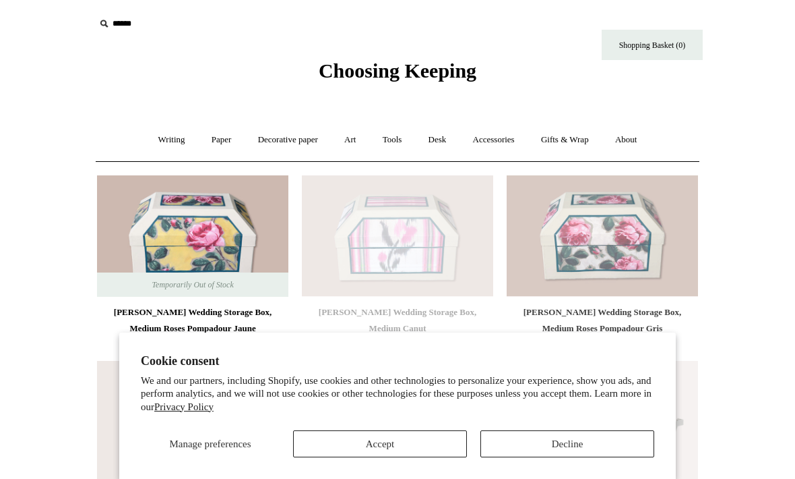 The image size is (795, 479). What do you see at coordinates (603, 236) in the screenshot?
I see `a: Antoinette Poisson Wedding Storage Box, Medium Roses Pompadour Gris Antoinette Poisson Wedding St...` at bounding box center [603, 236].